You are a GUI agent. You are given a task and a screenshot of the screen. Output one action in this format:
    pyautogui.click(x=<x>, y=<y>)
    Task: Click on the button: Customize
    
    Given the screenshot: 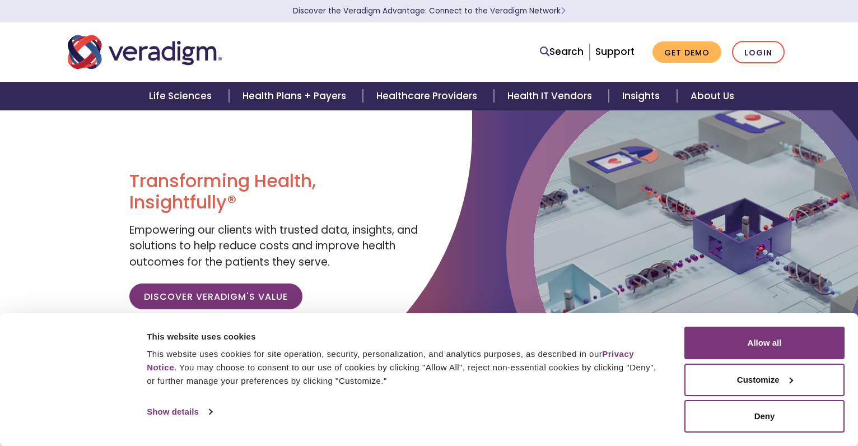 What is the action you would take?
    pyautogui.click(x=764, y=380)
    